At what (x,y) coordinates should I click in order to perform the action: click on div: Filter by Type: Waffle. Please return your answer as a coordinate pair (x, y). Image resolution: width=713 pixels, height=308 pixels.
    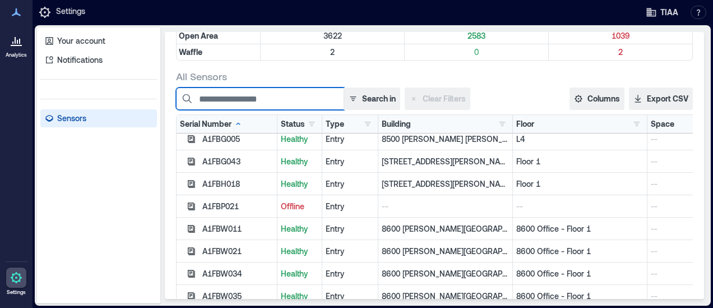
    Looking at the image, I should click on (218, 52).